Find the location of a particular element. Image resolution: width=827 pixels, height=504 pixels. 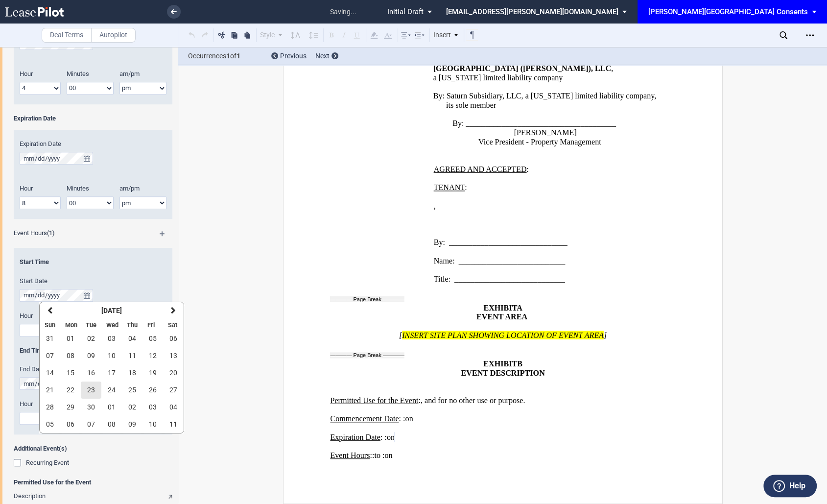

button: Help is located at coordinates (790, 485).